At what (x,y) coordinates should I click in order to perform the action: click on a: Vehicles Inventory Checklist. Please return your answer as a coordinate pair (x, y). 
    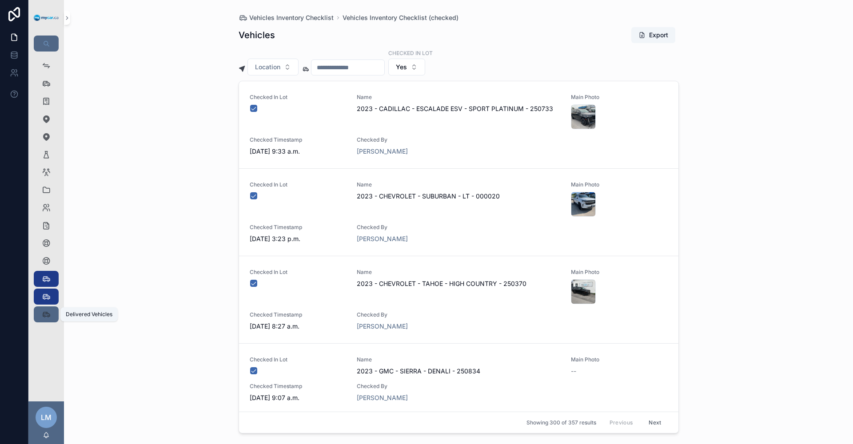
    Looking at the image, I should click on (286, 18).